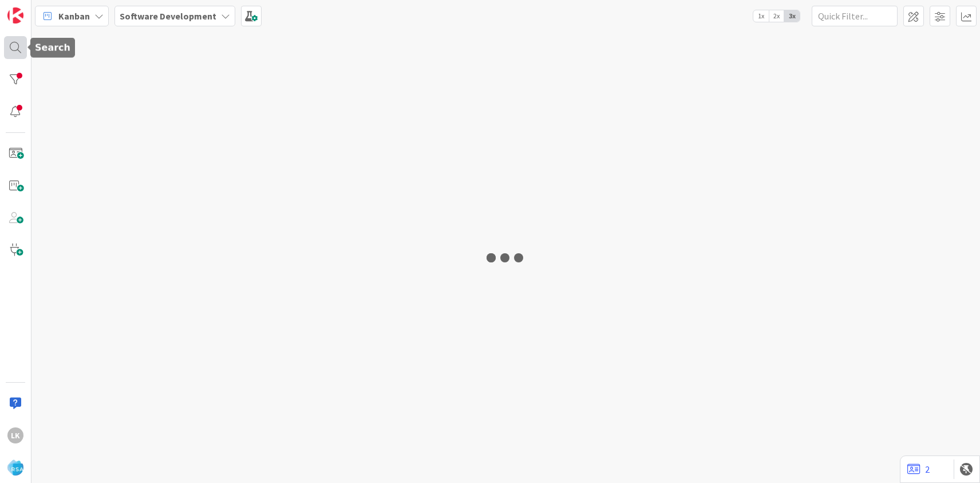  Describe the element at coordinates (854, 16) in the screenshot. I see `input: Quick Filter...` at that location.